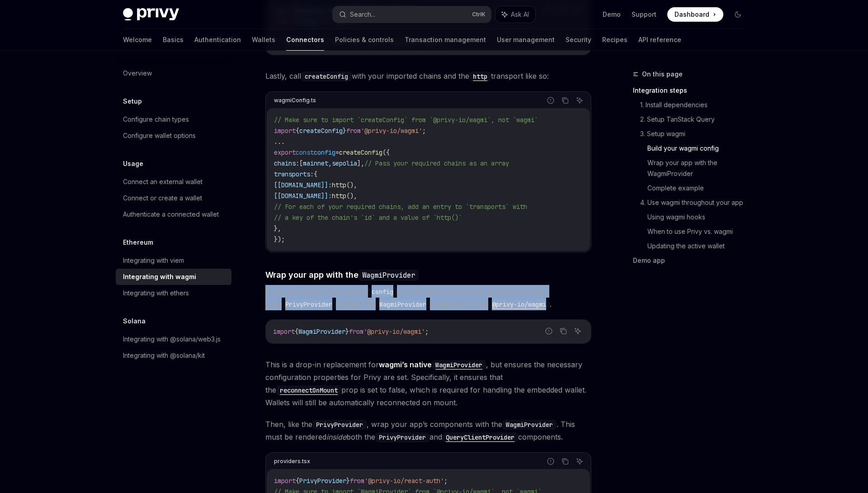 This screenshot has height=493, width=868. What do you see at coordinates (383, 292) in the screenshot?
I see `code: config` at bounding box center [383, 292].